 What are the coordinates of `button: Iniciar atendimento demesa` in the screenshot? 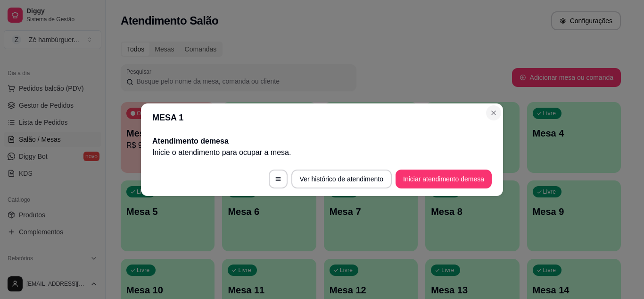 It's located at (444, 179).